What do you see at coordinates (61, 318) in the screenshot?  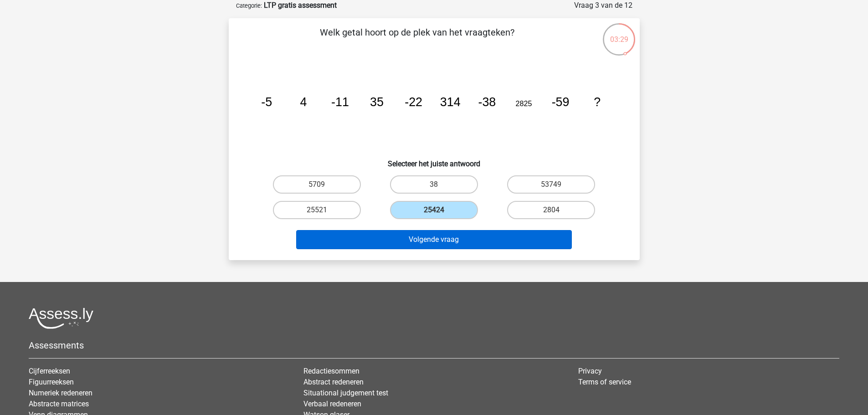 I see `img: Assessly logo` at bounding box center [61, 318].